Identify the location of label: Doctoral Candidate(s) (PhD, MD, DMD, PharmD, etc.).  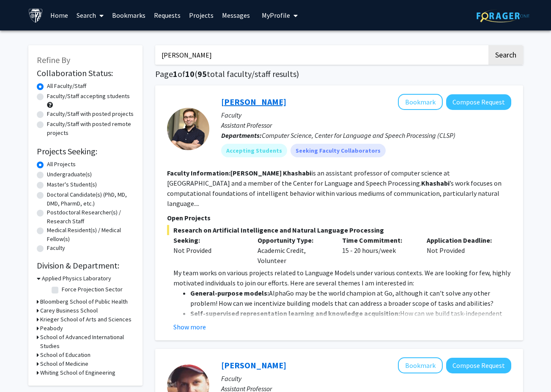
(91, 200).